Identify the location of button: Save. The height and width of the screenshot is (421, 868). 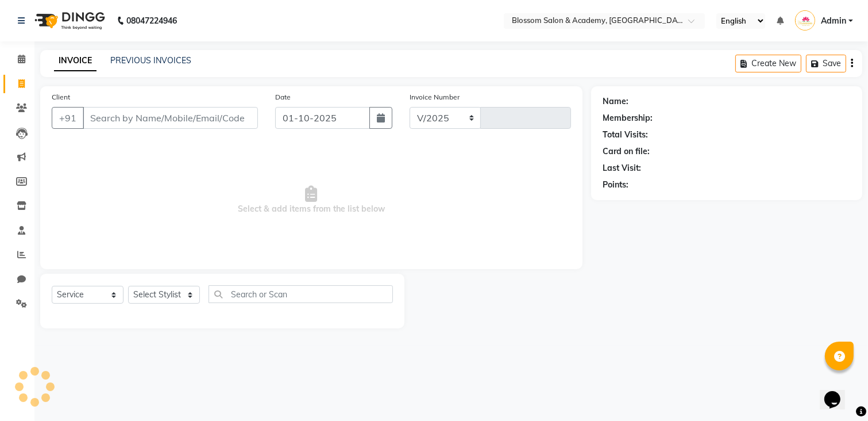
(827, 63).